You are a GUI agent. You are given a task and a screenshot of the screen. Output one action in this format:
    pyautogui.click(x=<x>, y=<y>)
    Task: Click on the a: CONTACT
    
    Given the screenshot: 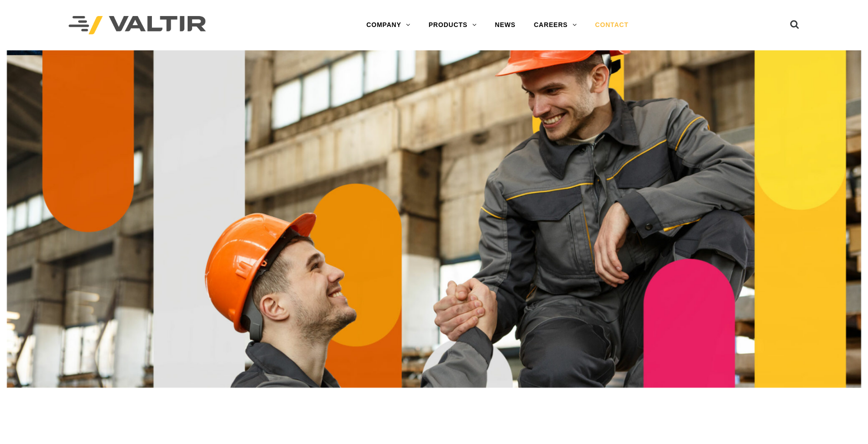 What is the action you would take?
    pyautogui.click(x=611, y=25)
    